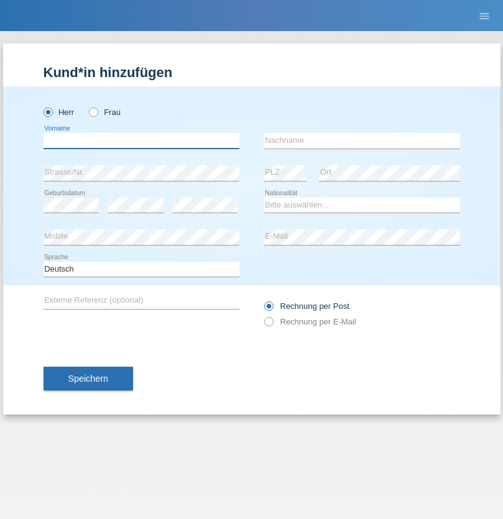 The height and width of the screenshot is (519, 503). Describe the element at coordinates (306, 306) in the screenshot. I see `label: Rechnung per Post` at that location.